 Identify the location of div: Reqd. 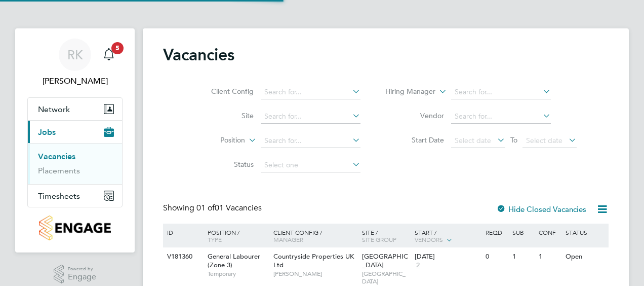
(496, 232).